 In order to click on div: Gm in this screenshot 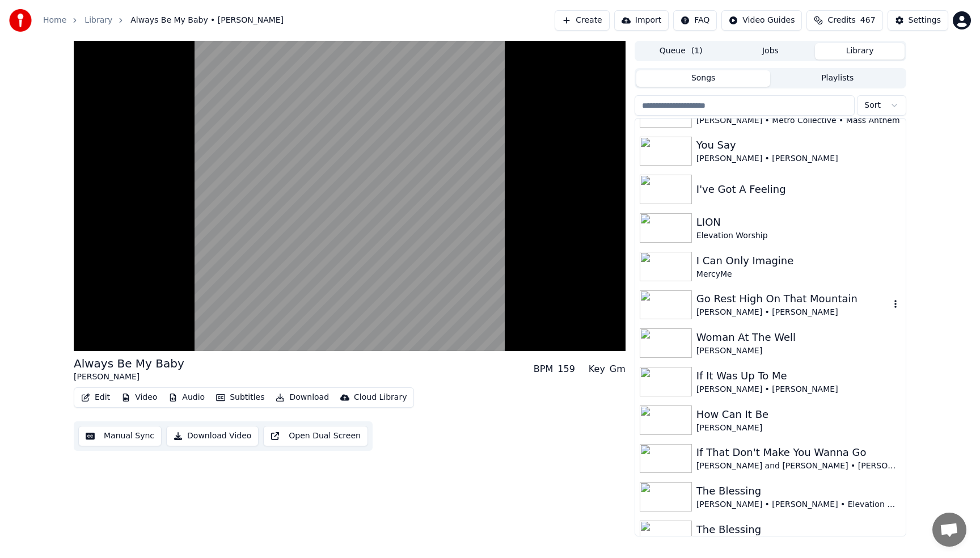, I will do `click(617, 369)`.